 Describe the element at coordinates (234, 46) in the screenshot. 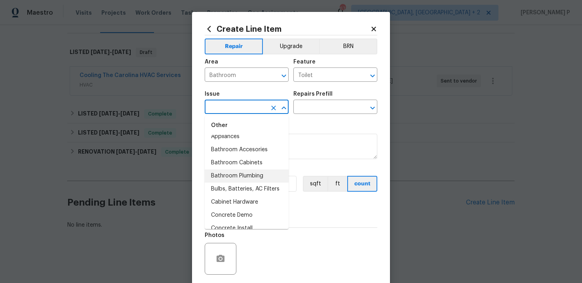

I see `button: Repair` at that location.